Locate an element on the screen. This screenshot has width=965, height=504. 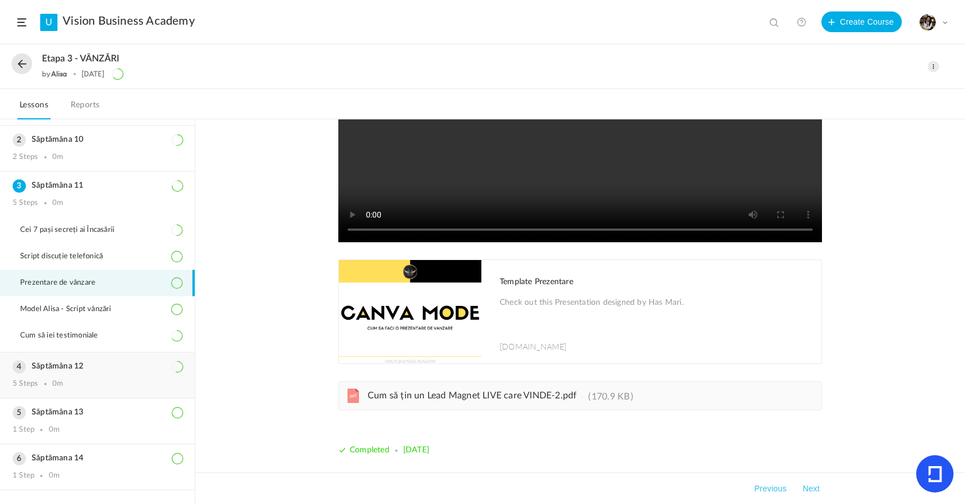
p: Check out this Presentation designed by Has Mari. is located at coordinates (655, 311).